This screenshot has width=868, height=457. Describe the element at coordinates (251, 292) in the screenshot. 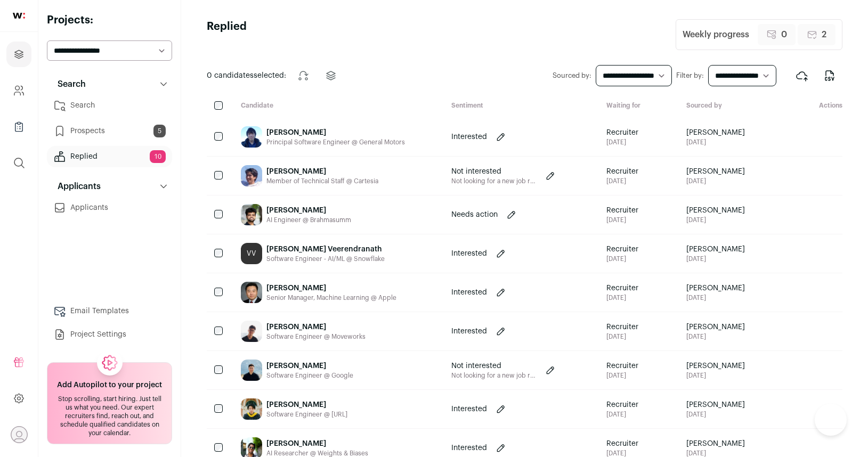

I see `img: eea47c24cfd9e5b4c6b6cda09b42f418012949fc6aa5de11d65b128ace3c64a3` at that location.